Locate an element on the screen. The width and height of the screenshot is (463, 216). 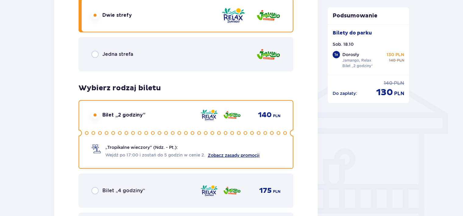
div: 1 x is located at coordinates (336, 55).